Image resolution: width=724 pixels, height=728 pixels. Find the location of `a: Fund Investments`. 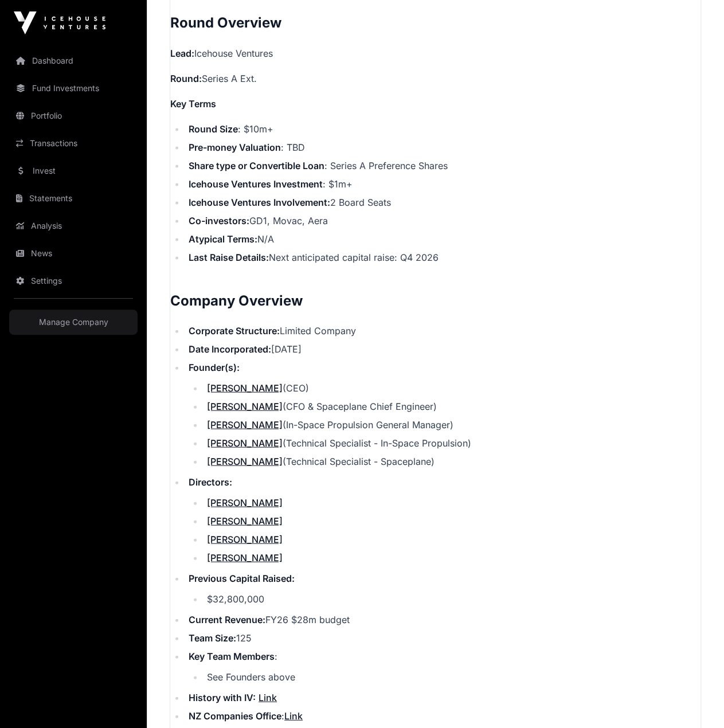

a: Fund Investments is located at coordinates (74, 89).